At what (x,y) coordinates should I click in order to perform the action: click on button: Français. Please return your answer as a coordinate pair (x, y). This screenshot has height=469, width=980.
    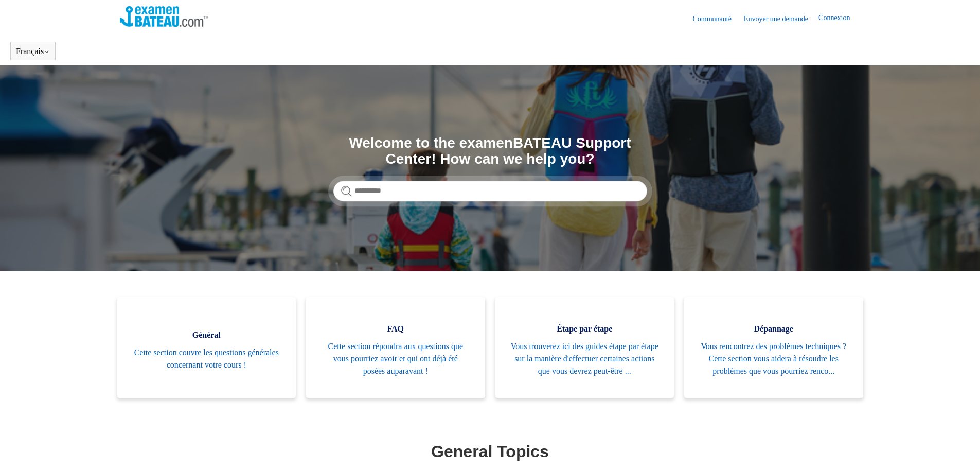
    Looking at the image, I should click on (33, 51).